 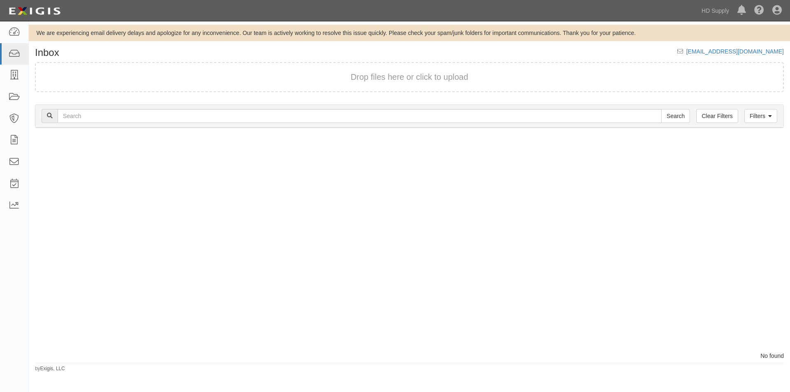 I want to click on i: Help Center - Complianz, so click(x=759, y=11).